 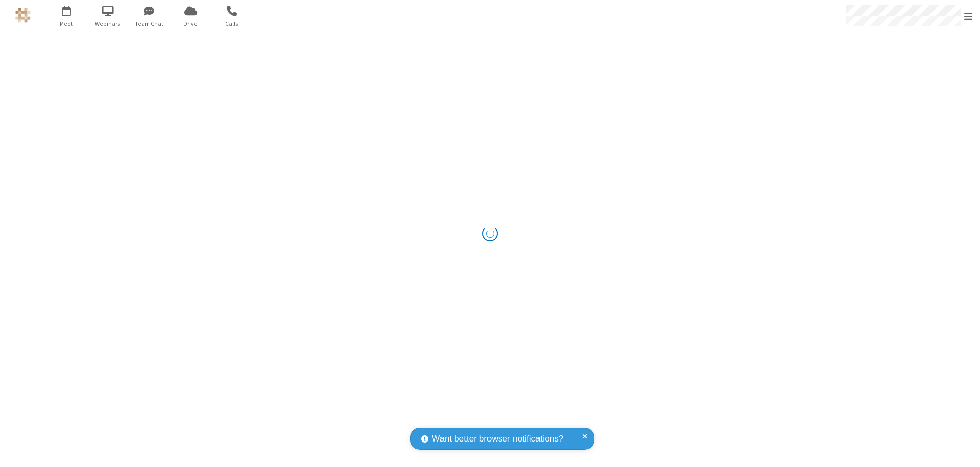 What do you see at coordinates (66, 24) in the screenshot?
I see `span: Meet` at bounding box center [66, 24].